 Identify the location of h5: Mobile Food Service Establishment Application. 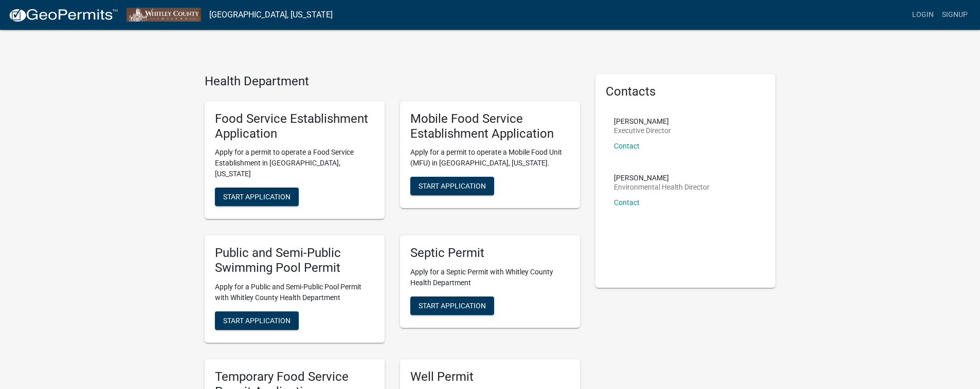
(490, 127).